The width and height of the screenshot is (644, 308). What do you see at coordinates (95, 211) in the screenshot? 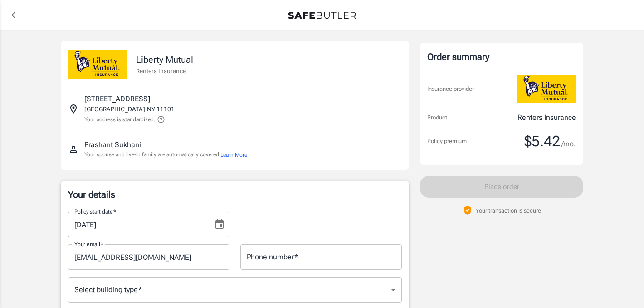
I see `label: Policy start date` at bounding box center [95, 211].